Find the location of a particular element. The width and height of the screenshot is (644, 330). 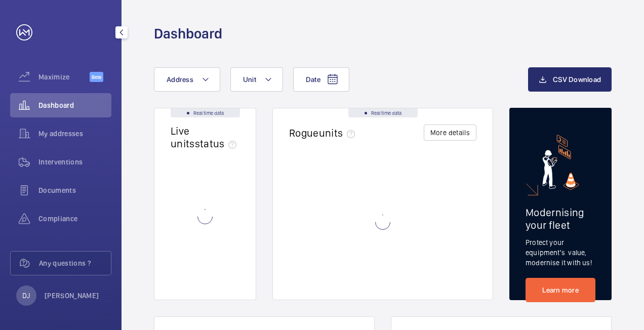

span: status is located at coordinates (218, 143).